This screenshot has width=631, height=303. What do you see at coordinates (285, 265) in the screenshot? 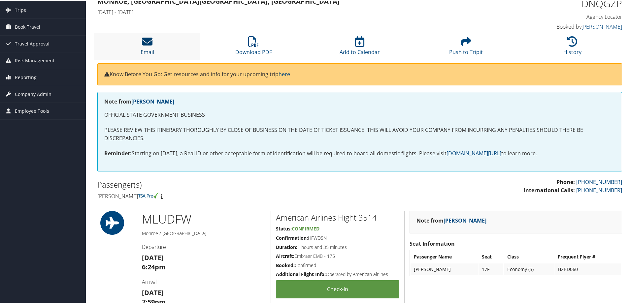
I see `strong: Booked:` at bounding box center [285, 265].